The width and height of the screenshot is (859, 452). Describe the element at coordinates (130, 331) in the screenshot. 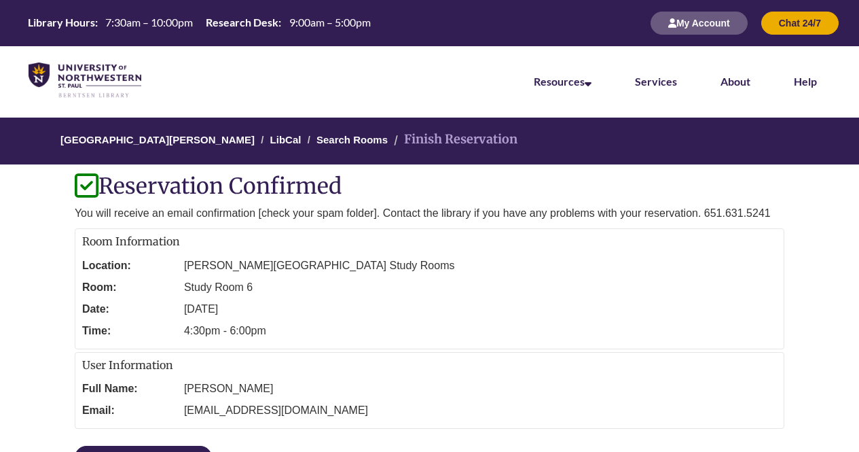

I see `dt: Time:` at that location.